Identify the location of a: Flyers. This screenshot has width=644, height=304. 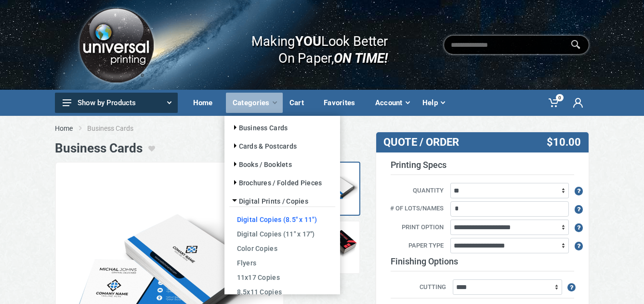
(282, 263).